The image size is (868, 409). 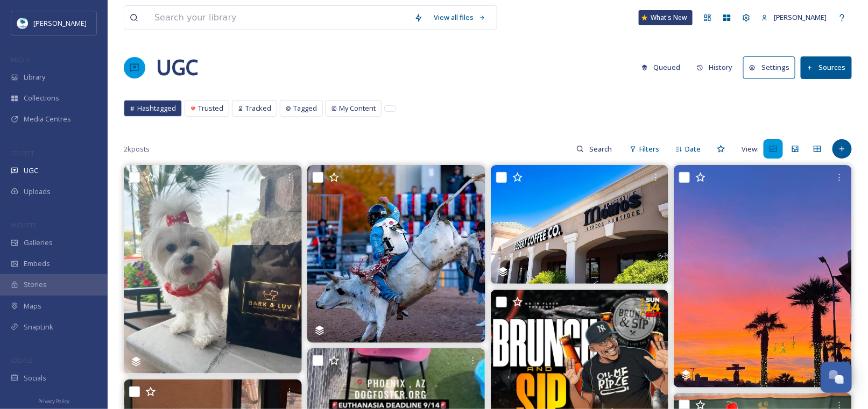 What do you see at coordinates (157, 108) in the screenshot?
I see `span: Hashtagged` at bounding box center [157, 108].